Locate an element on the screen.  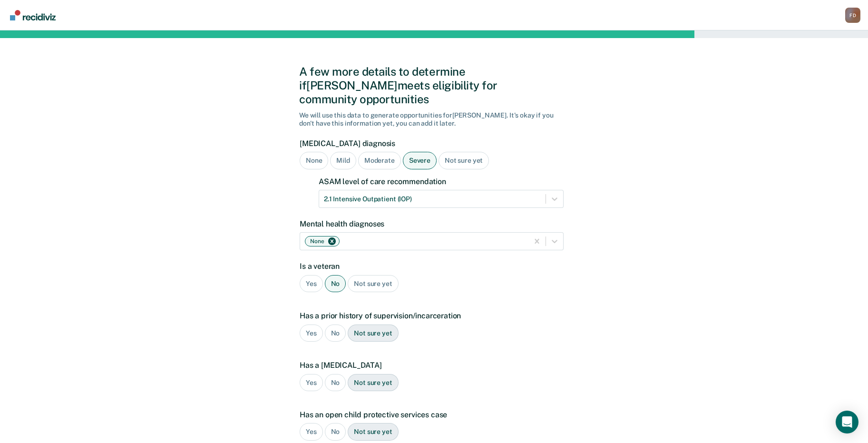
img: Recidiviz is located at coordinates (33, 15).